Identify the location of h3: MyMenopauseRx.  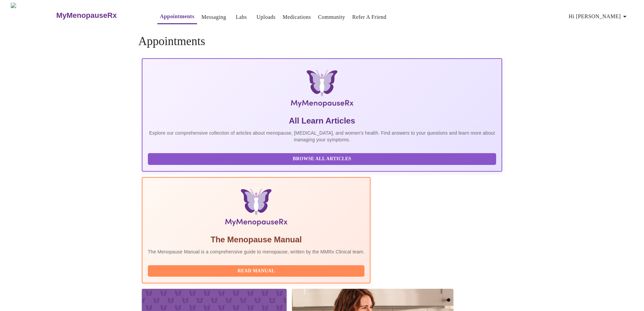
(87, 16).